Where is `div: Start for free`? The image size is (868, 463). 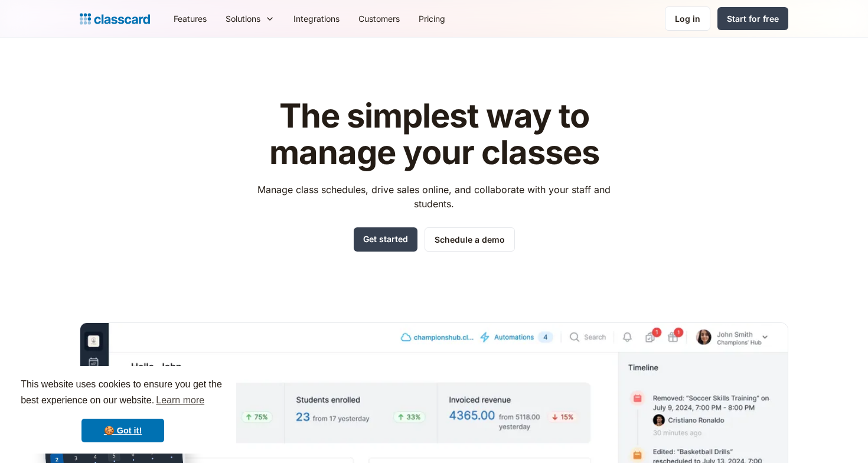 div: Start for free is located at coordinates (753, 18).